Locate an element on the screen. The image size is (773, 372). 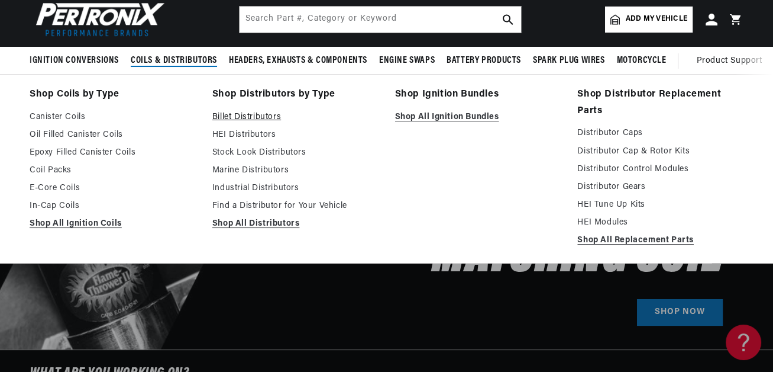
a: Add my vehicle is located at coordinates (649, 20).